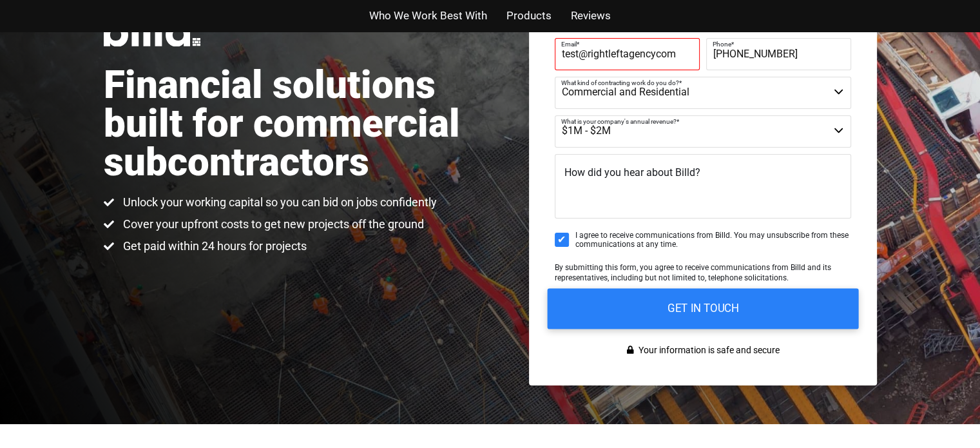 Image resolution: width=980 pixels, height=448 pixels. What do you see at coordinates (591, 15) in the screenshot?
I see `a: Reviews` at bounding box center [591, 15].